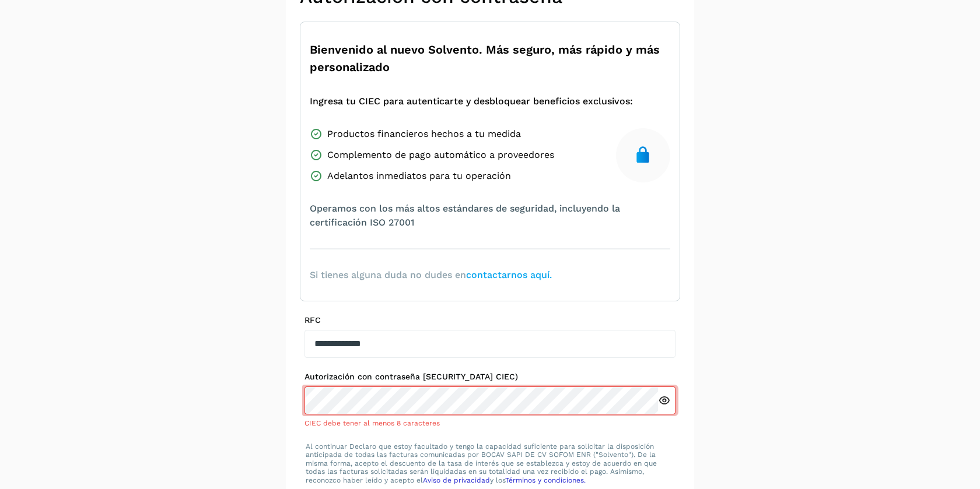 The height and width of the screenshot is (489, 980). What do you see at coordinates (490, 59) in the screenshot?
I see `span: Bienvenido al nuevo Solvento. Más seguro, más rápido y más personalizado` at bounding box center [490, 59].